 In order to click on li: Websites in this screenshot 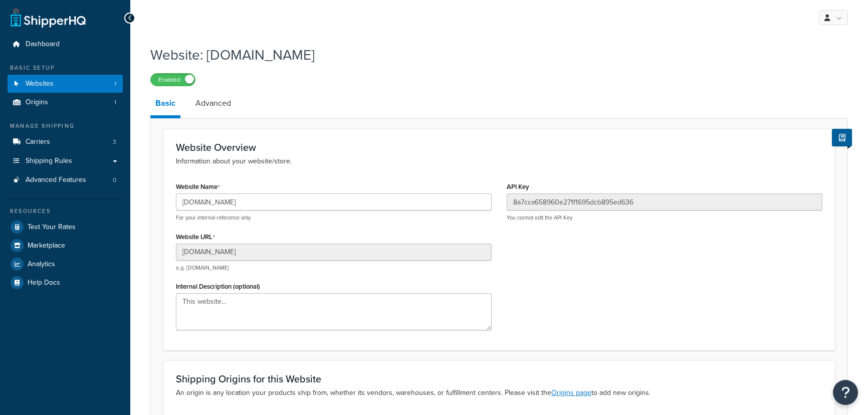, I will do `click(65, 84)`.